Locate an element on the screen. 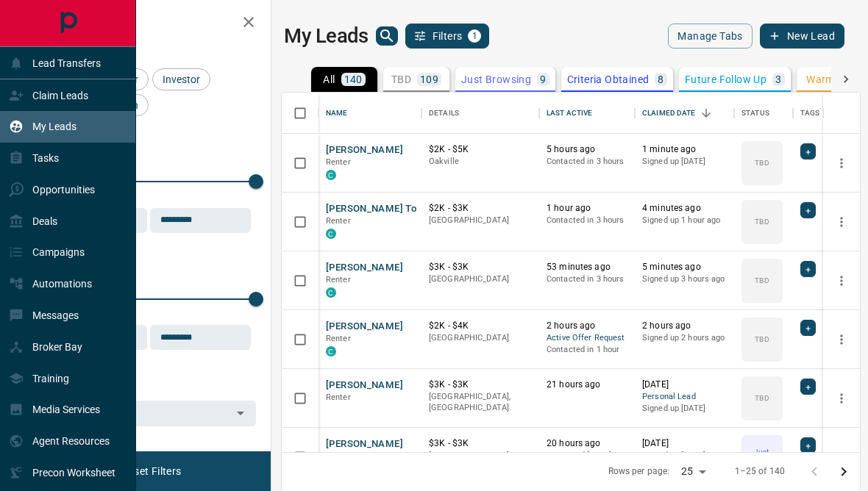 Image resolution: width=868 pixels, height=491 pixels. p: 5 hours ago is located at coordinates (587, 149).